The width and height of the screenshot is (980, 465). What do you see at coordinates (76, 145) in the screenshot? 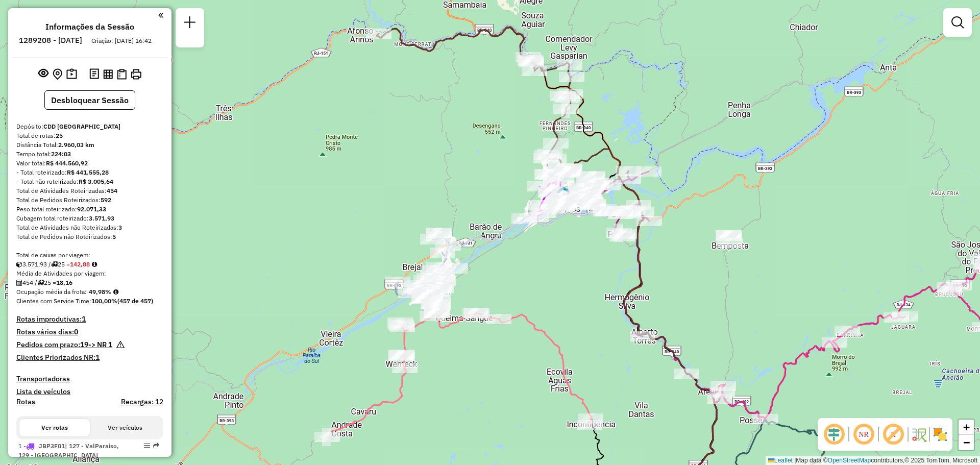
I see `strong: 2.960,03 km` at bounding box center [76, 145].